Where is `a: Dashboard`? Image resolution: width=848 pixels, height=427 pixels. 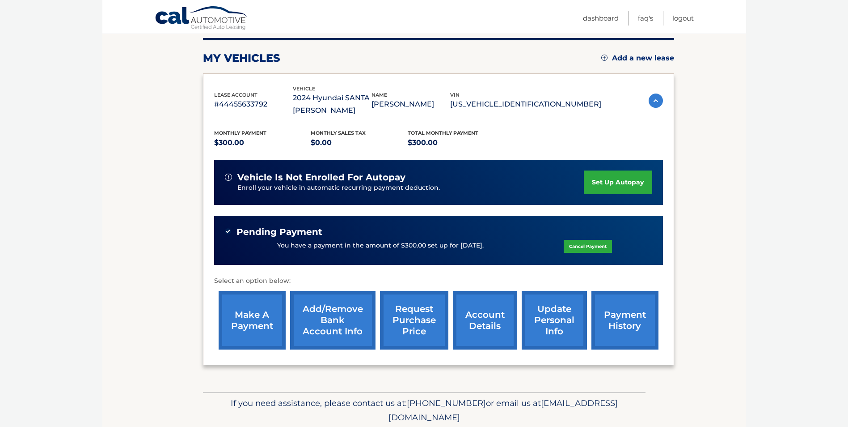
a: Dashboard is located at coordinates (601, 18).